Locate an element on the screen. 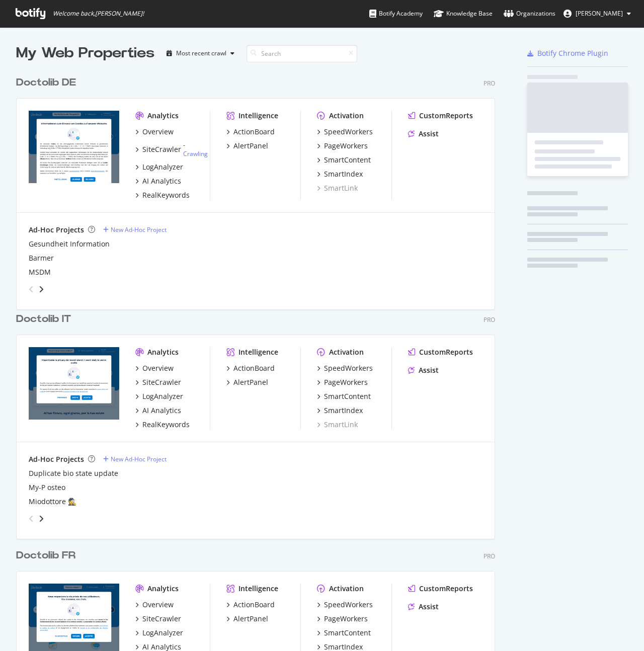 This screenshot has height=651, width=644. a: SiteCrawler- Crawling is located at coordinates (172, 149).